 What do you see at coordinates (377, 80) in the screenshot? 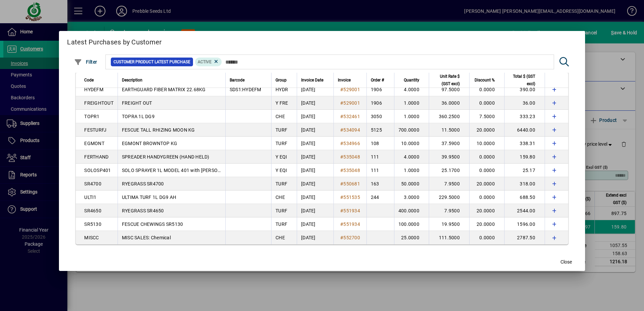
I see `span: Order #` at bounding box center [377, 80].